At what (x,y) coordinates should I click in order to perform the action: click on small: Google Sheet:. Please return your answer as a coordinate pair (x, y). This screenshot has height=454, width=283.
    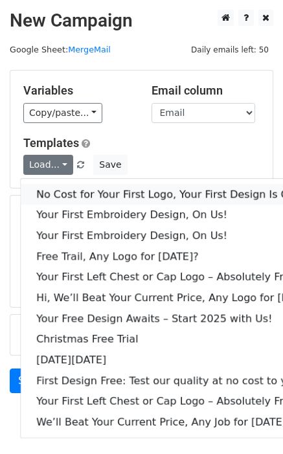
    Looking at the image, I should click on (60, 49).